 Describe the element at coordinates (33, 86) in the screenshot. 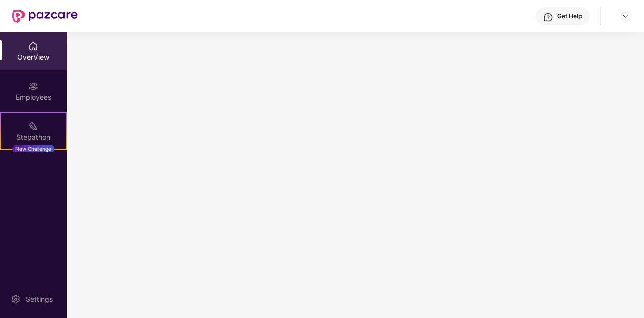

I see `img: svg+xml;base64,PHN2ZyBpZD0iRW1wbG95ZWVzIiB4bWxucz0iaHR0cDovL3d3dy53My5vcmcvMjAwMC9zdmciIHdpZHRoPS...` at that location.